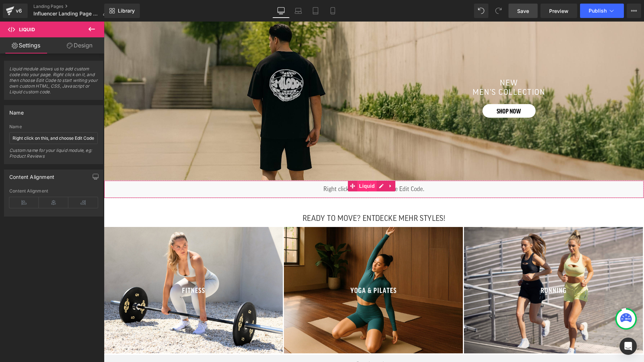 This screenshot has width=644, height=362. Describe the element at coordinates (80, 45) in the screenshot. I see `a: Design` at that location.